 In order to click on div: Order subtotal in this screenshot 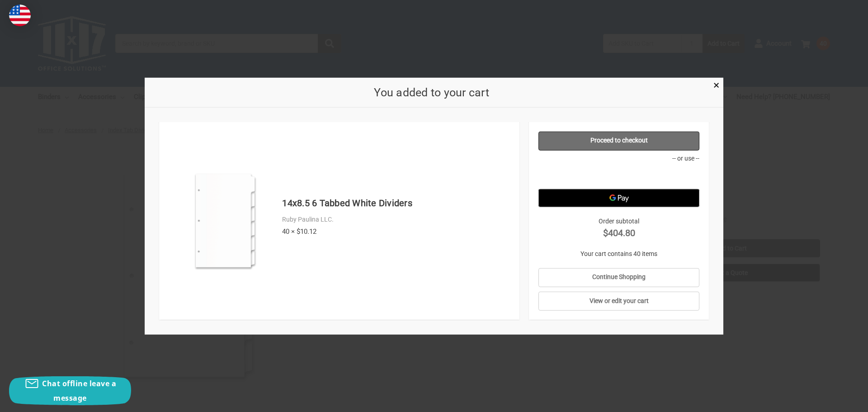, I will do `click(619, 228)`.